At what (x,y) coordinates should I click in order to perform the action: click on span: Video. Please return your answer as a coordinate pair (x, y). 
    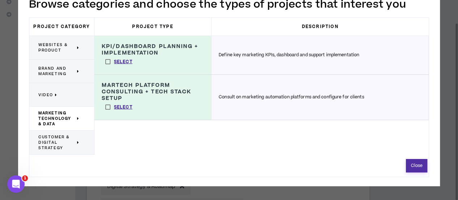
    Looking at the image, I should click on (46, 95).